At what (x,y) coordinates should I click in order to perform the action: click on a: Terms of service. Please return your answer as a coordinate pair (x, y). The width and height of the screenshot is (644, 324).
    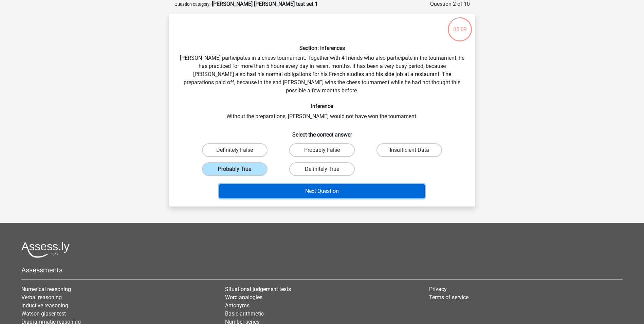
    Looking at the image, I should click on (449, 297).